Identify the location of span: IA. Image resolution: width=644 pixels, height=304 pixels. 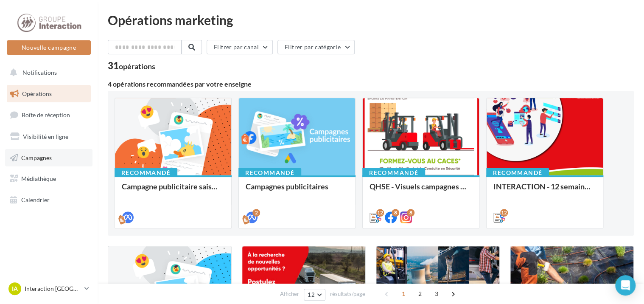
(15, 289).